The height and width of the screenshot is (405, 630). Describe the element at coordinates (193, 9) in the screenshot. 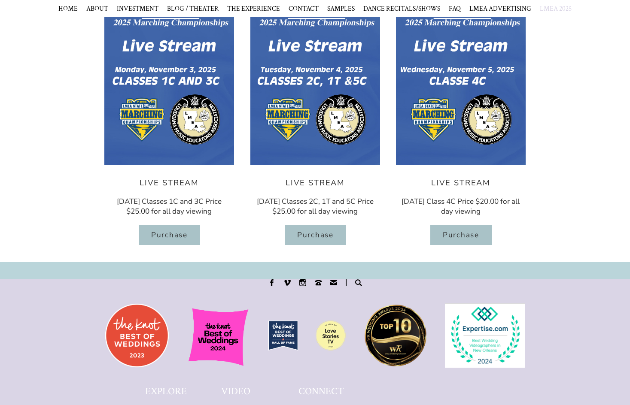

I see `a: BLOG / THEATER` at that location.